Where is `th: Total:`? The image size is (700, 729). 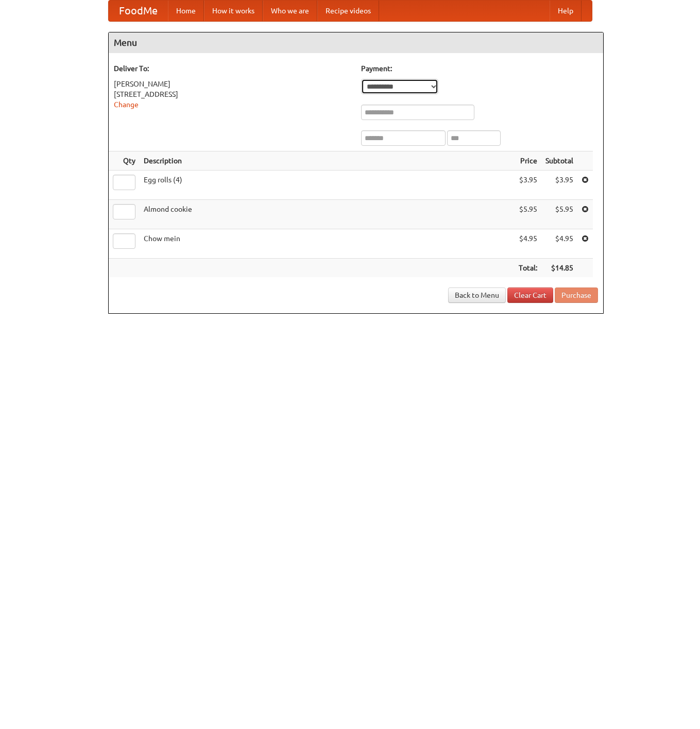
th: Total: is located at coordinates (528, 268).